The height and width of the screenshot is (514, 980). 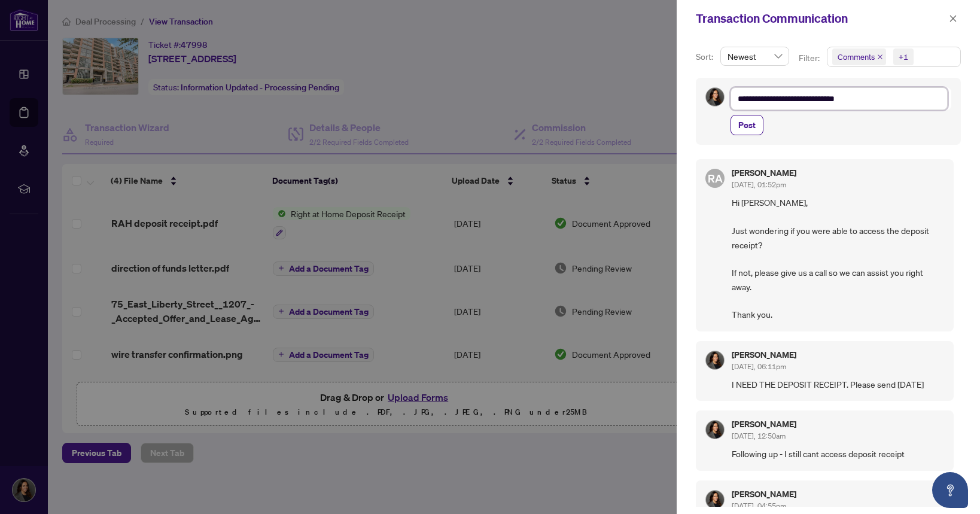 I want to click on span: RA, so click(x=715, y=178).